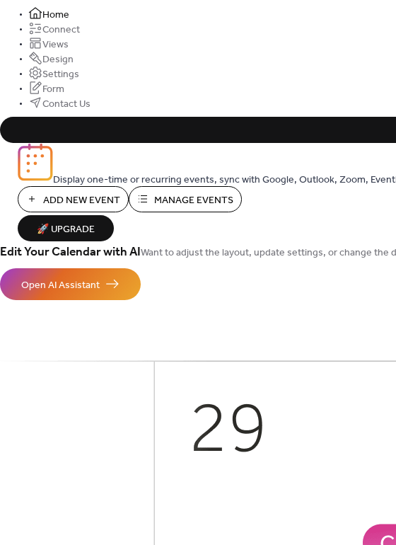 This screenshot has width=396, height=545. I want to click on span: Views, so click(55, 44).